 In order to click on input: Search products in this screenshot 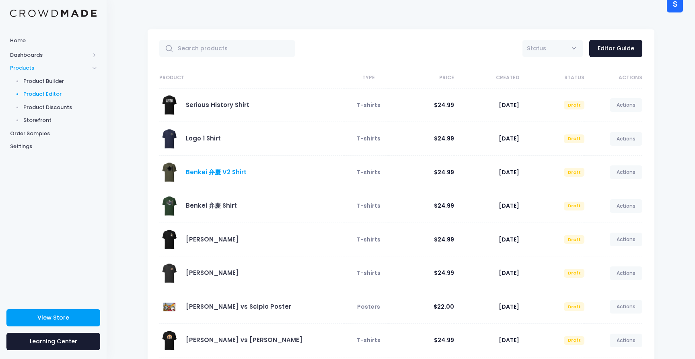, I will do `click(227, 48)`.